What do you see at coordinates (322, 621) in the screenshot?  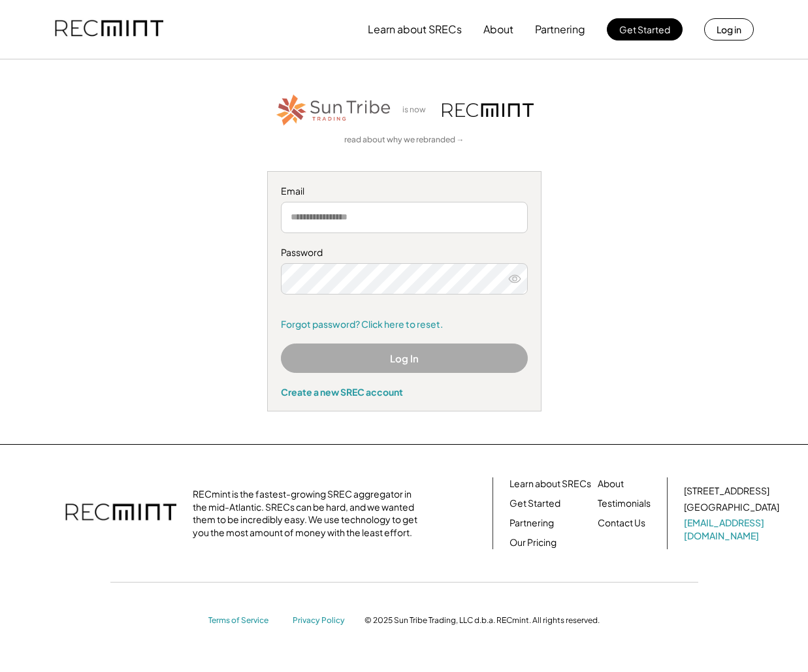 I see `a: Privacy Policy` at bounding box center [322, 621].